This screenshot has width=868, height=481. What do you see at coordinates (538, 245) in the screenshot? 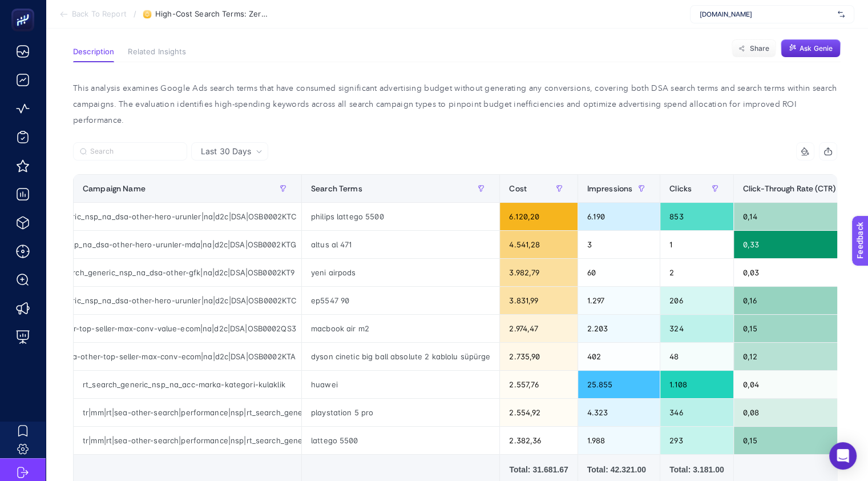
I see `div: 4.541,28` at bounding box center [538, 245].